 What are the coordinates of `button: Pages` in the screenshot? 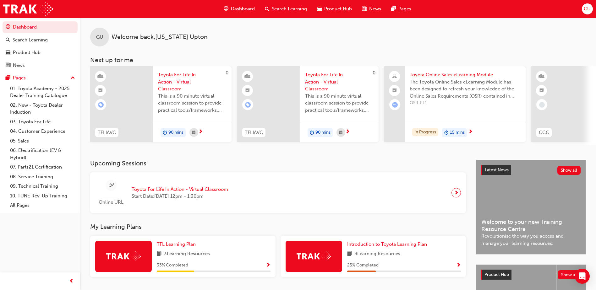 It's located at (40, 78).